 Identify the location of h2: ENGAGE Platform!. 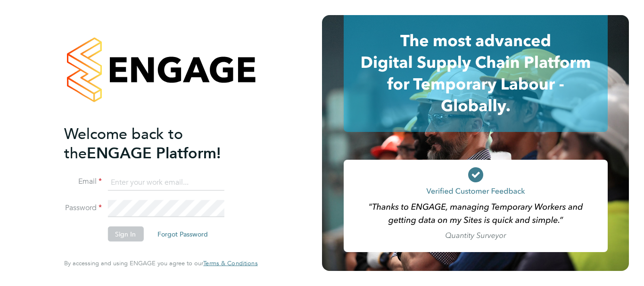
(156, 143).